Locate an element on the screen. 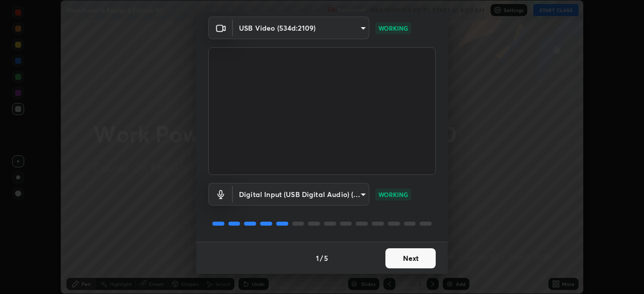  h4: 5 is located at coordinates (326, 258).